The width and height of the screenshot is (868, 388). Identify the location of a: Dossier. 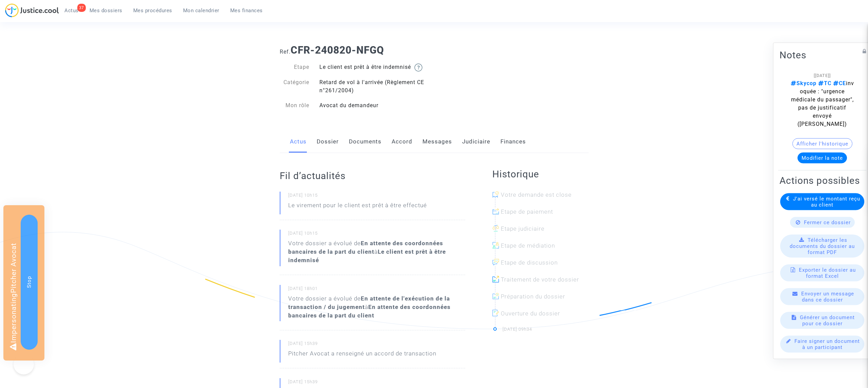
(327, 142).